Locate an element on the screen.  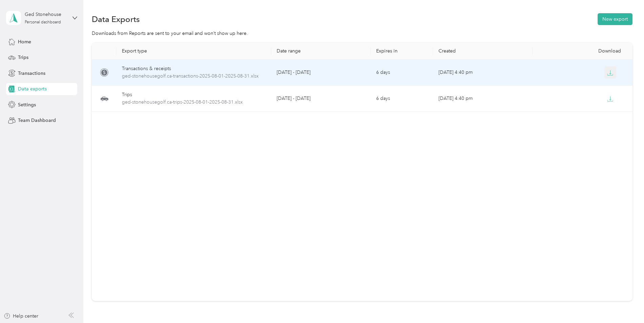
span: Settings is located at coordinates (27, 104).